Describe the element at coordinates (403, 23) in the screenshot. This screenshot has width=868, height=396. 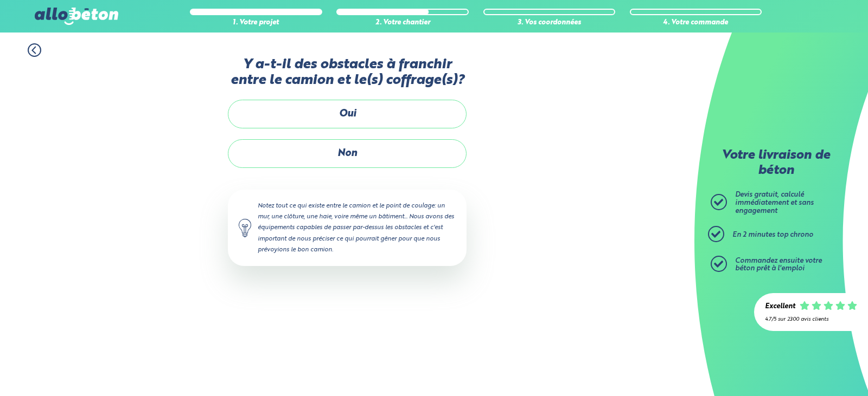
I see `div: 2. Votre chantier` at that location.